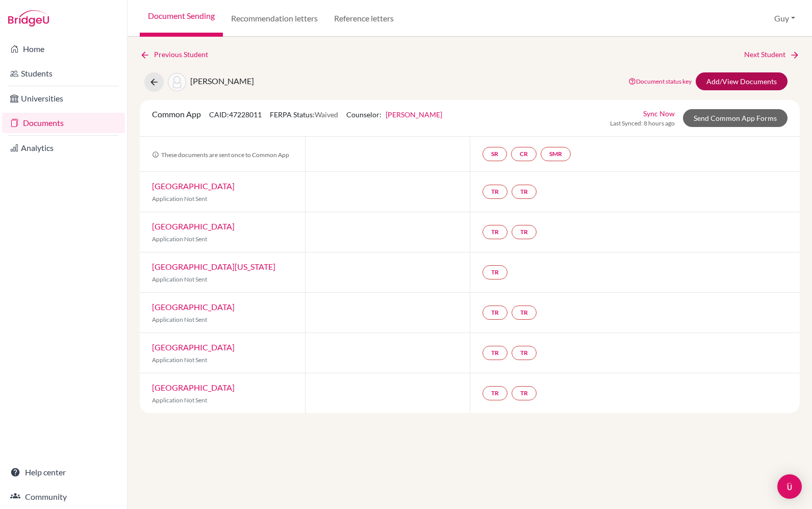  I want to click on span: Last Synced: 8 hours ago, so click(642, 123).